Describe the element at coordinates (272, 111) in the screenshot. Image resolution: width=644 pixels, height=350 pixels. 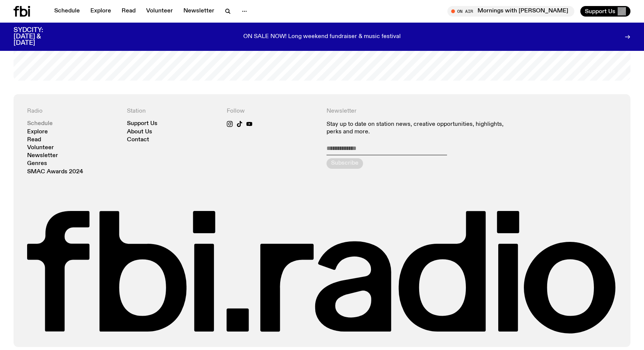
I see `h4: Follow` at that location.